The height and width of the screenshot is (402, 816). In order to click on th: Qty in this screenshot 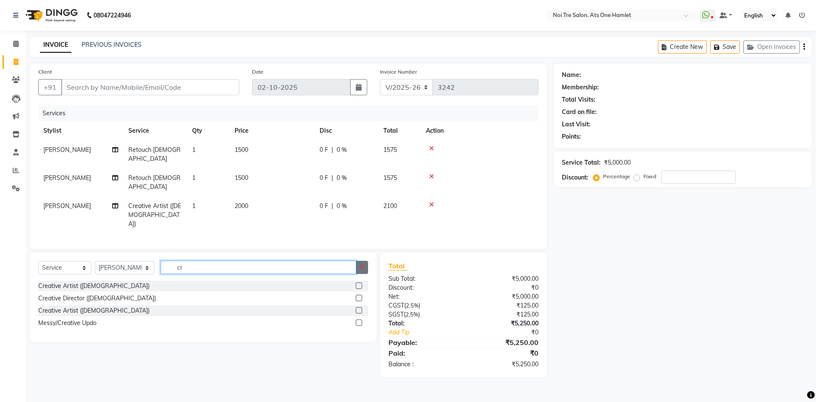, I will do `click(208, 130)`.